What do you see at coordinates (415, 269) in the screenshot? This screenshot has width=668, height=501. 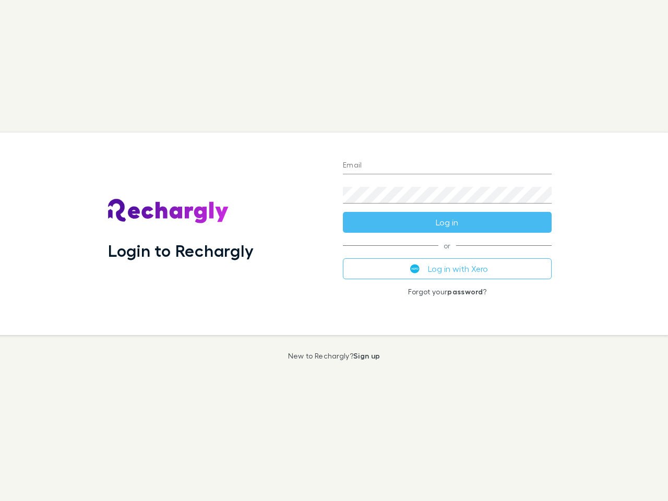 I see `img: Xero's logo` at bounding box center [415, 269].